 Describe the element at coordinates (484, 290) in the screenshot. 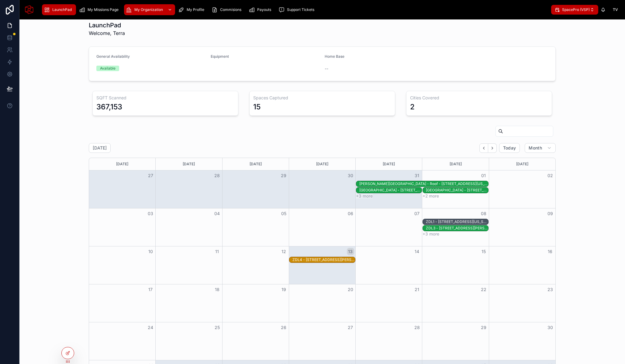

I see `button: 22` at that location.